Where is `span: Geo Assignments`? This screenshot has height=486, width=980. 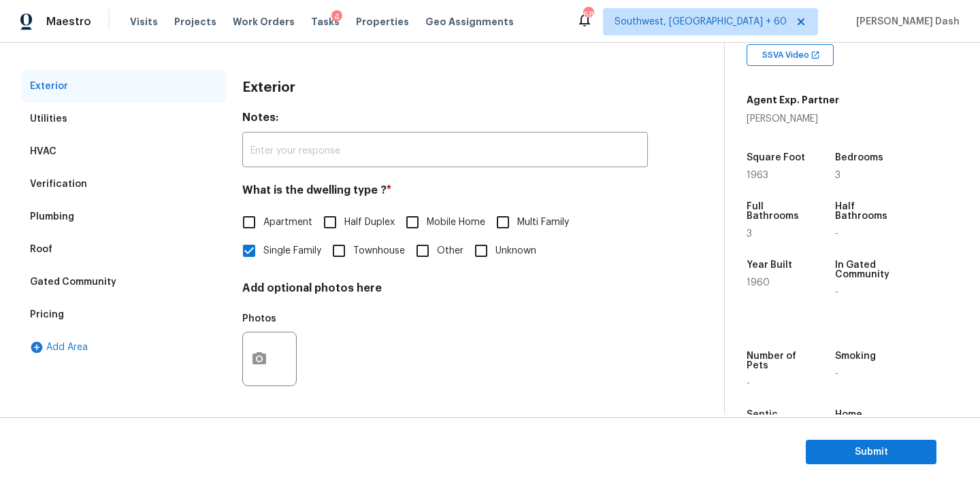
span: Geo Assignments is located at coordinates (469, 22).